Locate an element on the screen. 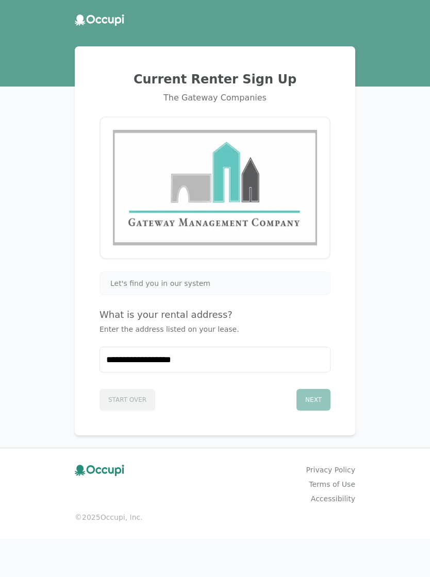 This screenshot has height=577, width=430. input: Start typing... is located at coordinates (215, 360).